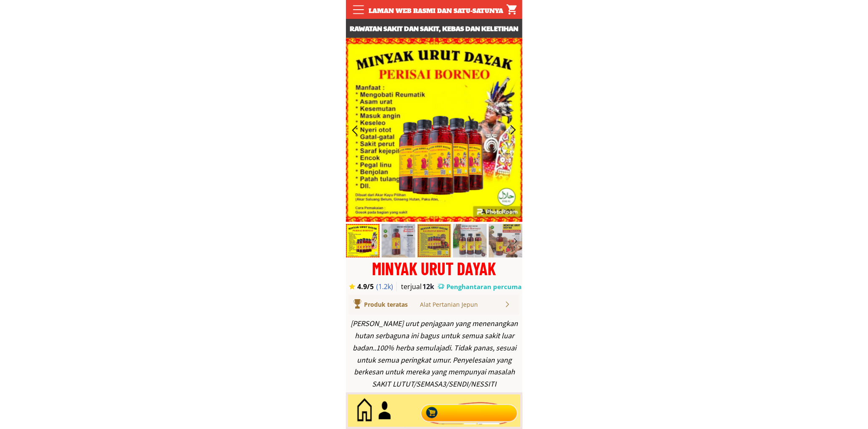 The width and height of the screenshot is (868, 429). Describe the element at coordinates (429, 286) in the screenshot. I see `h3: 12k` at that location.